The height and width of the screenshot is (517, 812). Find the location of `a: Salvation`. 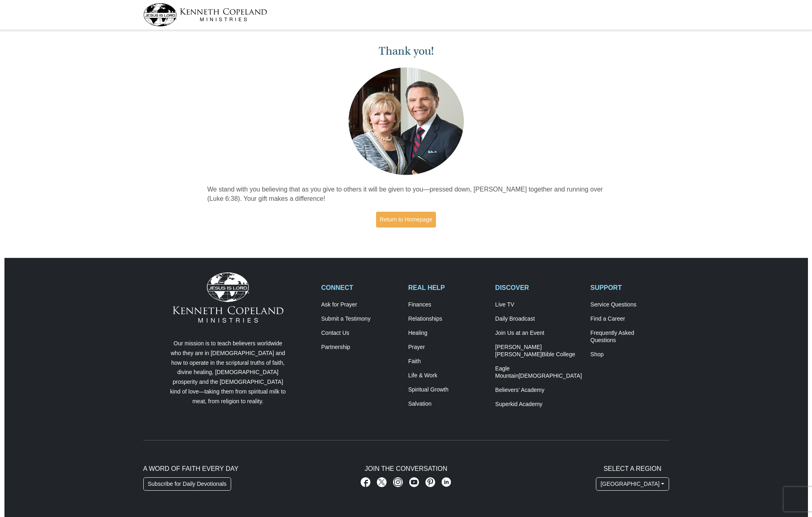

a: Salvation is located at coordinates (447, 404).